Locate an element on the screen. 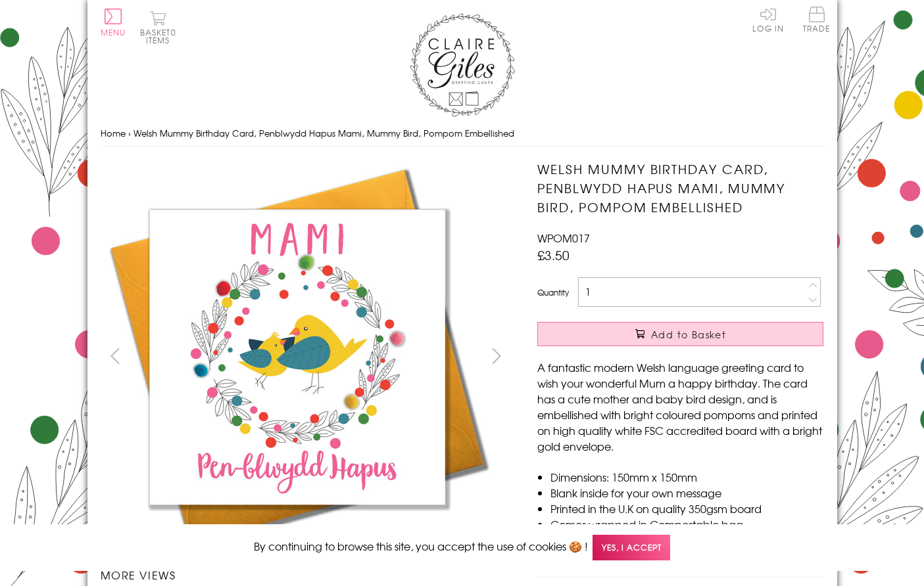 The width and height of the screenshot is (924, 586). span: 0 items is located at coordinates (161, 36).